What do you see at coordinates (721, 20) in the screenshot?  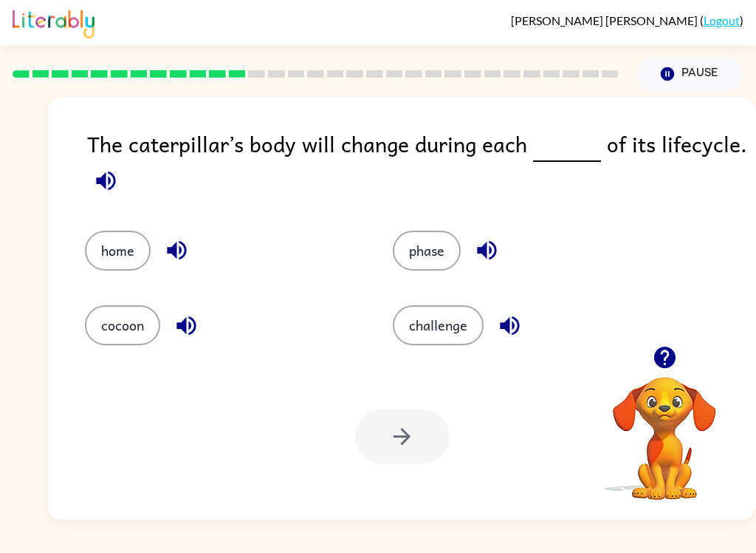 I see `a: Logout` at bounding box center [721, 20].